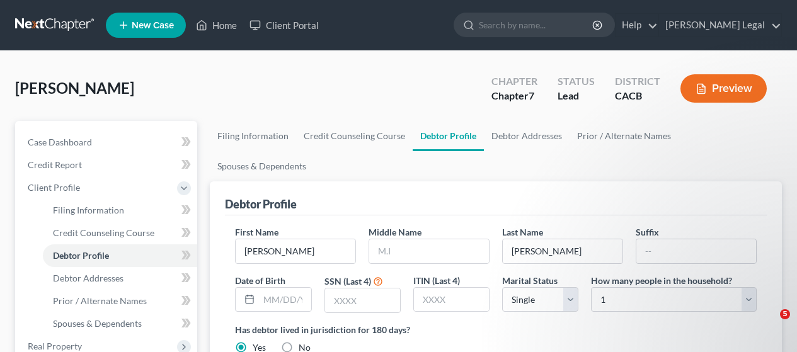 This screenshot has height=352, width=797. What do you see at coordinates (637, 25) in the screenshot?
I see `a: Help` at bounding box center [637, 25].